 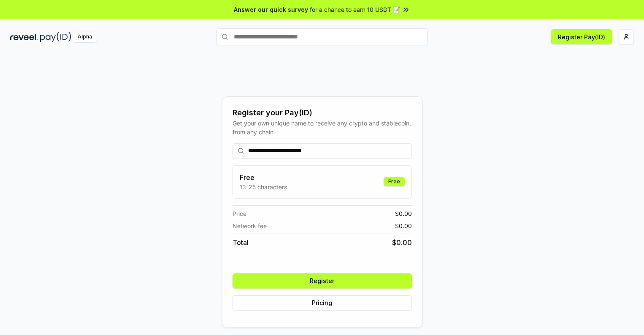 I want to click on p: 13-25 characters, so click(x=263, y=187).